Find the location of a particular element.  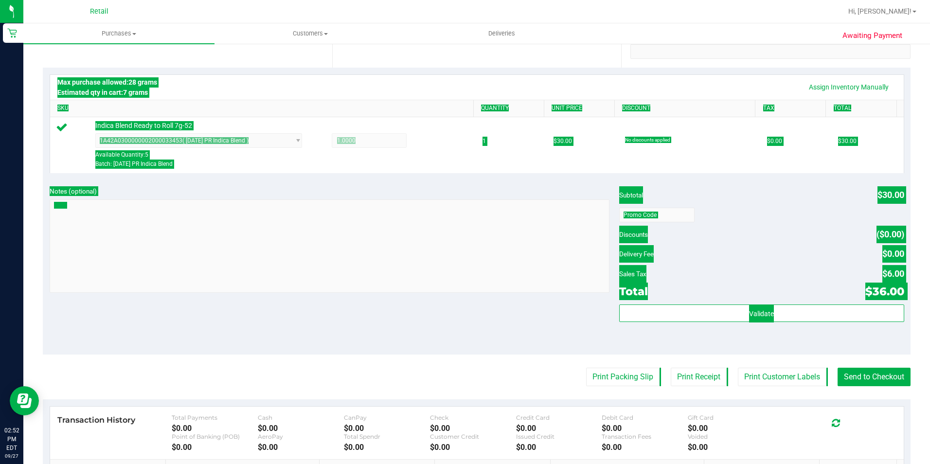

div: Cash is located at coordinates (301, 417).